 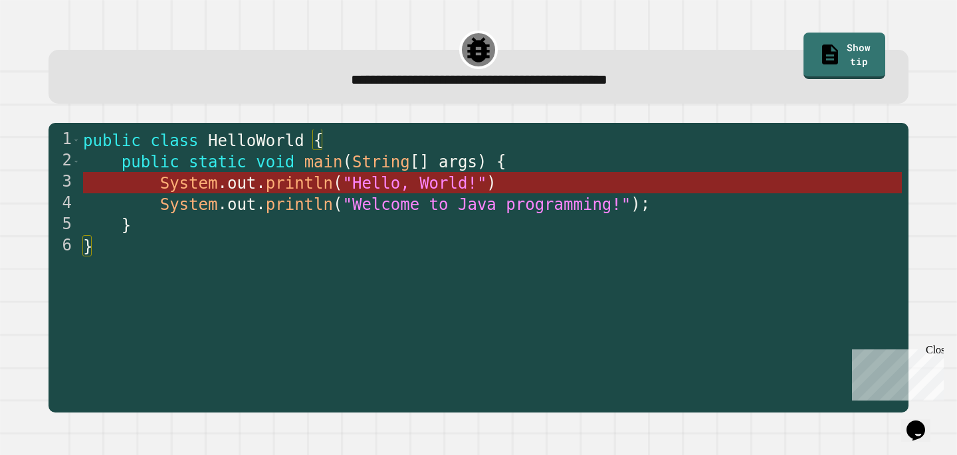 What do you see at coordinates (174, 141) in the screenshot?
I see `span: class` at bounding box center [174, 141].